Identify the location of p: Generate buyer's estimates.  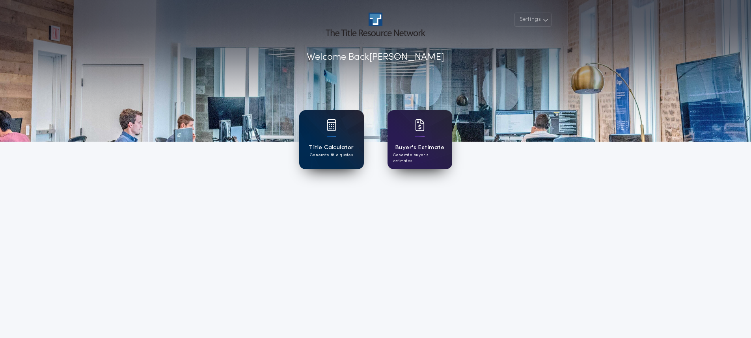
(420, 158).